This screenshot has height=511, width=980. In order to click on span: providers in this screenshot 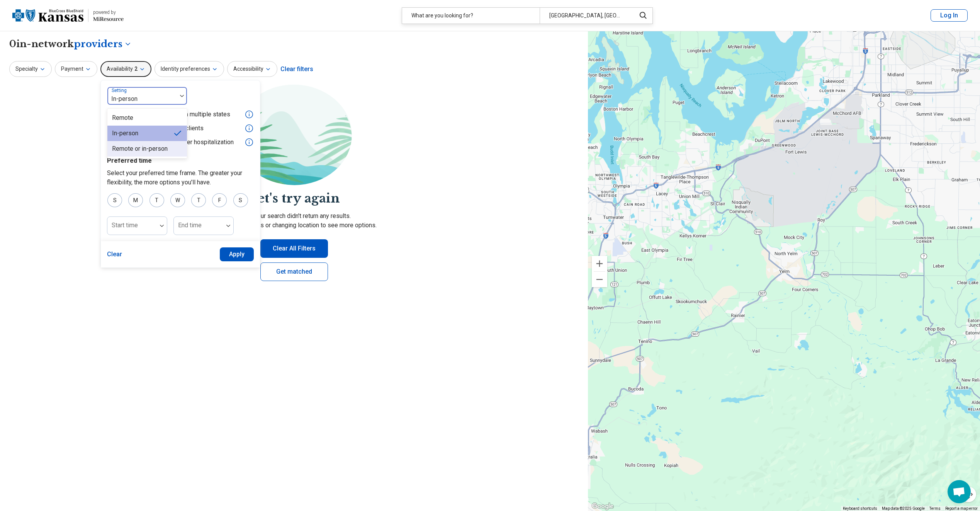, I will do `click(98, 44)`.